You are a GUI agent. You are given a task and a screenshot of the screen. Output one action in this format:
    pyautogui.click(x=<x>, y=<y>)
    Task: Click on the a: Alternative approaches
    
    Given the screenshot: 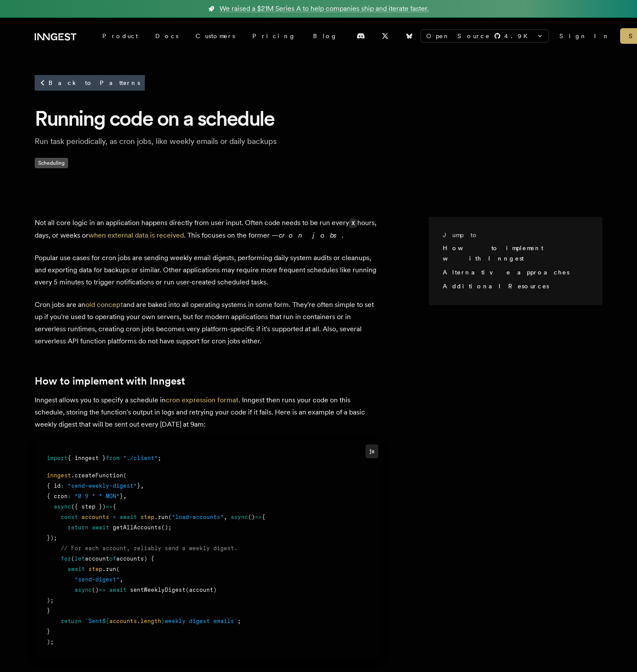 What is the action you would take?
    pyautogui.click(x=505, y=273)
    